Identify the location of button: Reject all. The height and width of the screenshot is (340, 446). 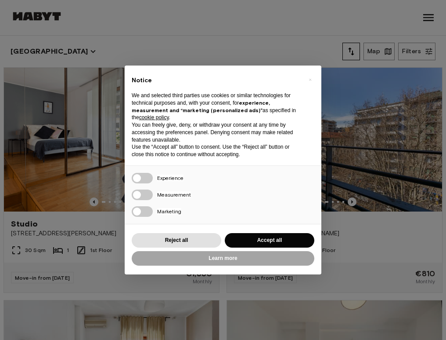
(177, 240).